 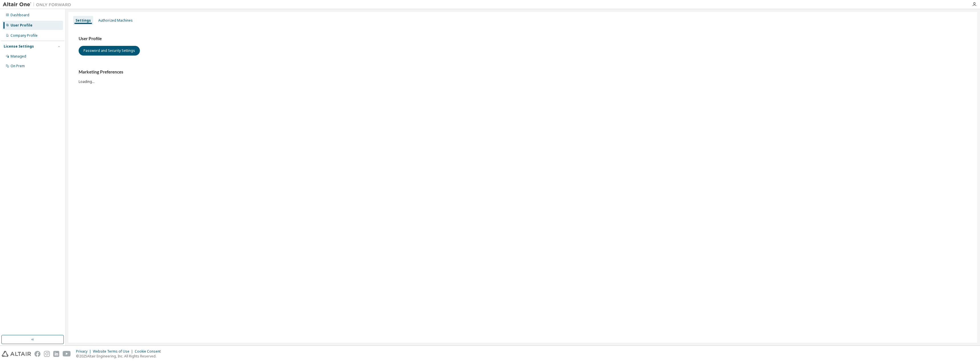 I want to click on div: On Prem, so click(x=18, y=66).